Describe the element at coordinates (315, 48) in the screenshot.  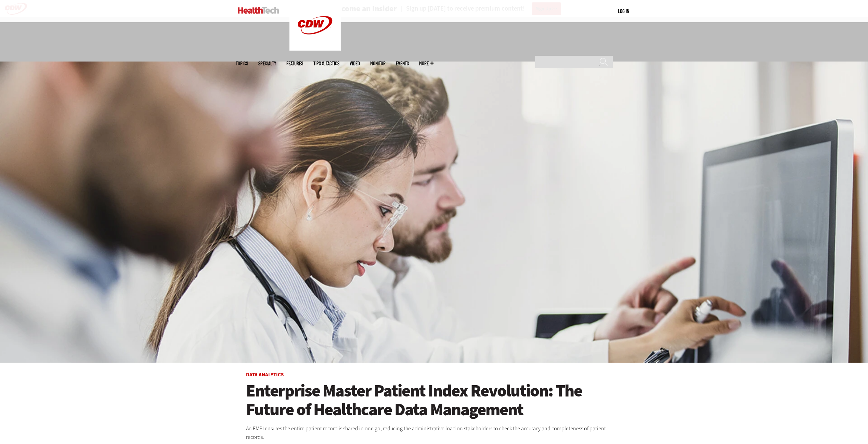
I see `a: CDW` at that location.